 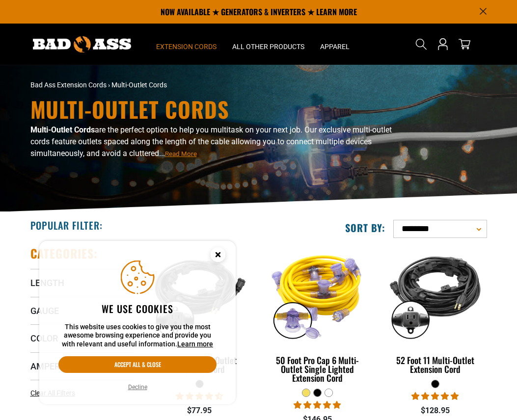 What do you see at coordinates (47, 283) in the screenshot?
I see `span: Length` at bounding box center [47, 283].